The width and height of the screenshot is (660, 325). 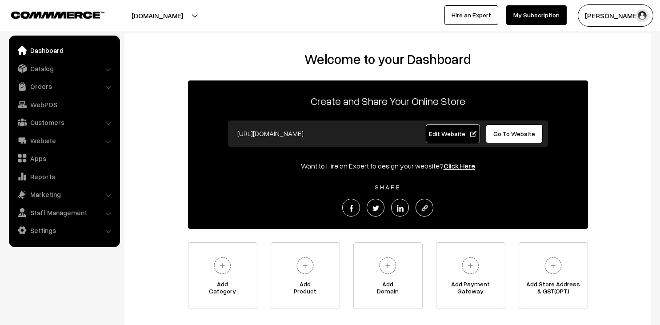 I want to click on span: Add Product, so click(x=305, y=289).